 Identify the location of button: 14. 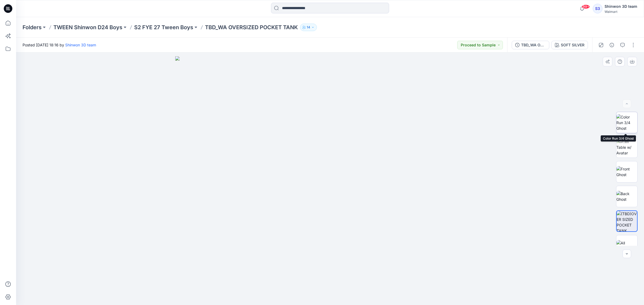
(308, 27).